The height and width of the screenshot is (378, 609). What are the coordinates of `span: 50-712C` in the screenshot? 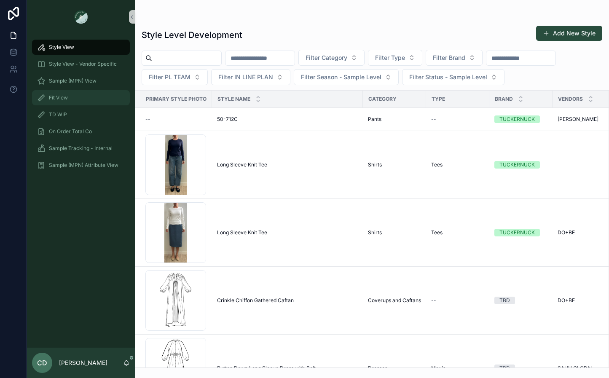 It's located at (227, 119).